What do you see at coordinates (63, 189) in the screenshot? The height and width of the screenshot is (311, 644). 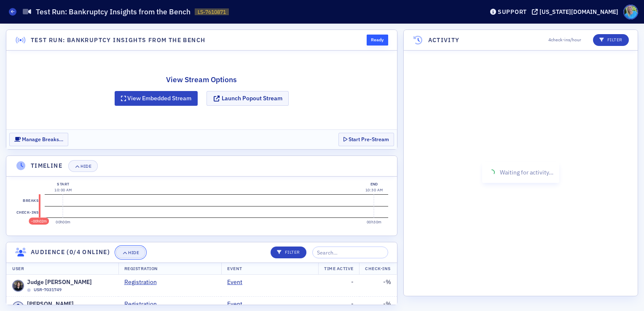 I see `time: 10:00 AM` at bounding box center [63, 189].